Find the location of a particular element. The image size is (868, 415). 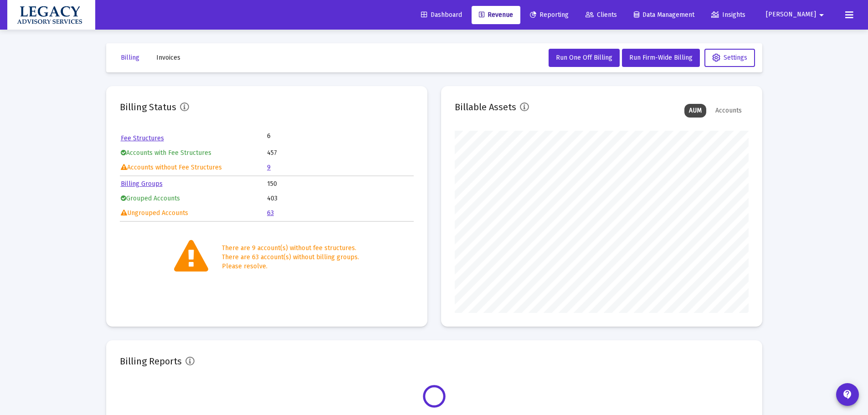

a: Fee Structures is located at coordinates (142, 138).